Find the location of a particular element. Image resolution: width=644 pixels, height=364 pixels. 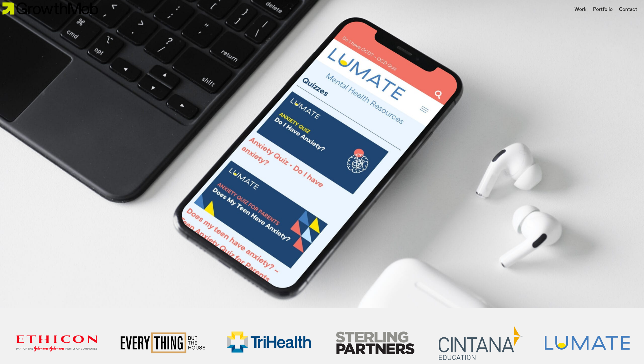

a: Portfolio is located at coordinates (603, 10).